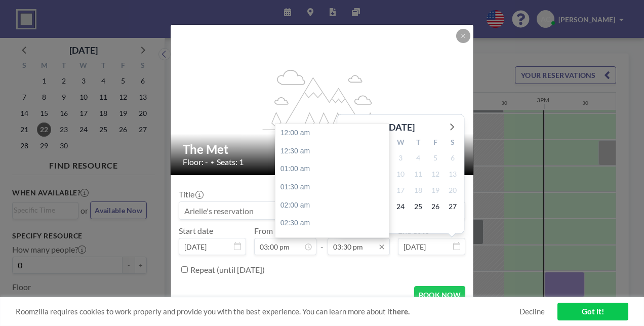 This screenshot has height=326, width=644. I want to click on span: Wednesday, September 10, 2025, so click(401, 174).